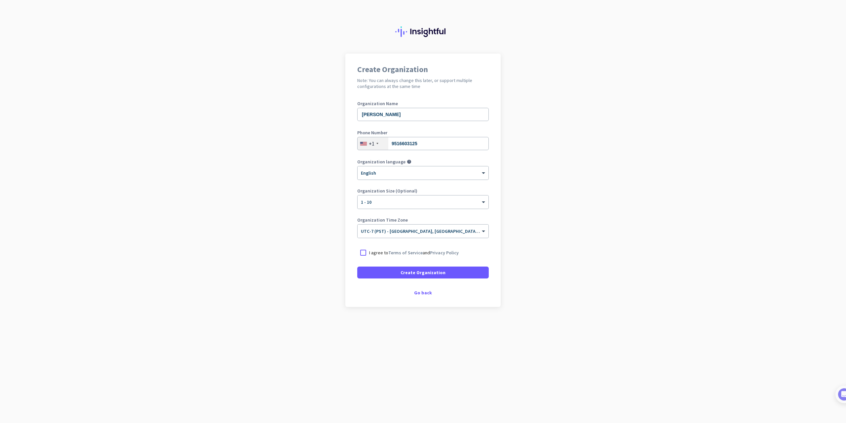 The height and width of the screenshot is (423, 846). What do you see at coordinates (423, 191) in the screenshot?
I see `label: Organization Size (Optional)` at bounding box center [423, 191].